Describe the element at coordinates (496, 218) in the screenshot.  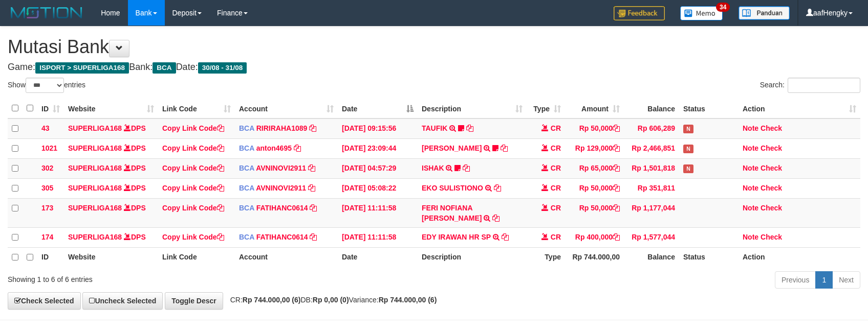
I see `a: Copy FERI NOFIANA SETYA to clipboard` at that location.